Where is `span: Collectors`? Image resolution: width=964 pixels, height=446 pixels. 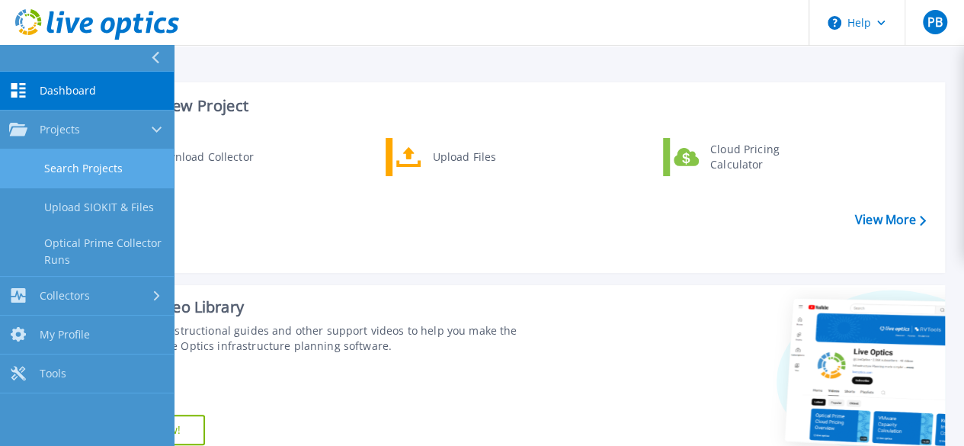
span: Collectors is located at coordinates (65, 296).